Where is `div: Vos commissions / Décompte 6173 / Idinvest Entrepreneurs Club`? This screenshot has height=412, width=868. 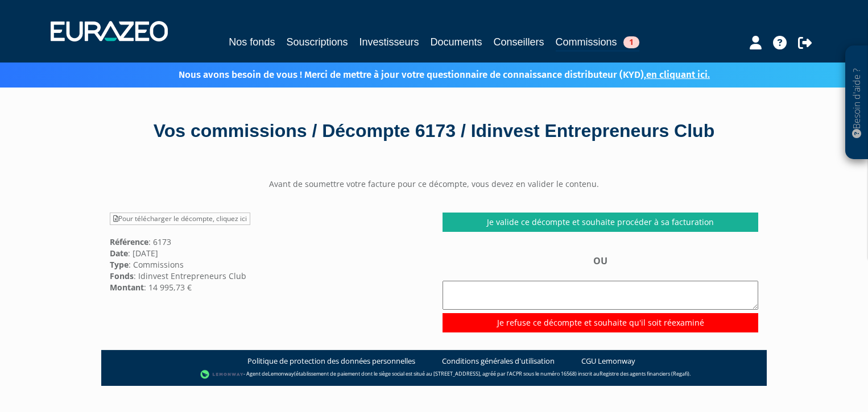 div: Vos commissions / Décompte 6173 / Idinvest Entrepreneurs Club is located at coordinates (434, 131).